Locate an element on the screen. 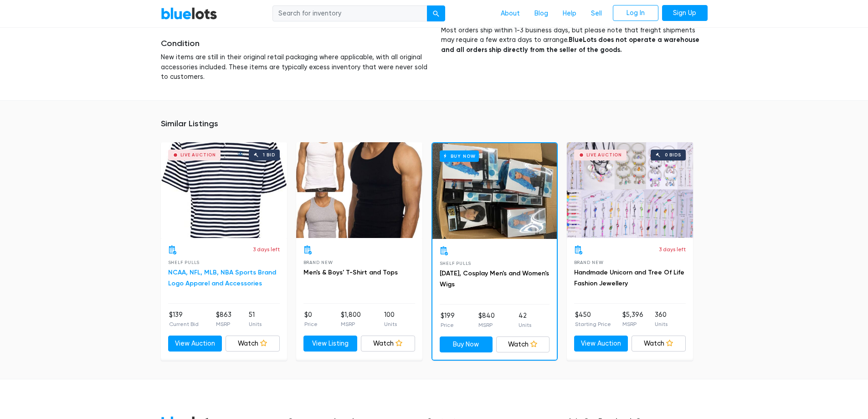  a: Sign Up is located at coordinates (685, 13).